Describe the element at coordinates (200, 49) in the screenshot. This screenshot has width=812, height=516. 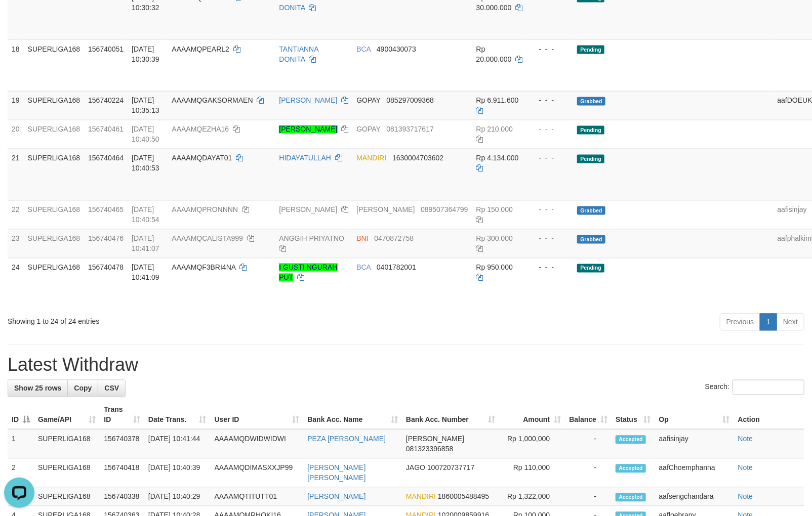
I see `span: AAAAMQPEARL2` at that location.